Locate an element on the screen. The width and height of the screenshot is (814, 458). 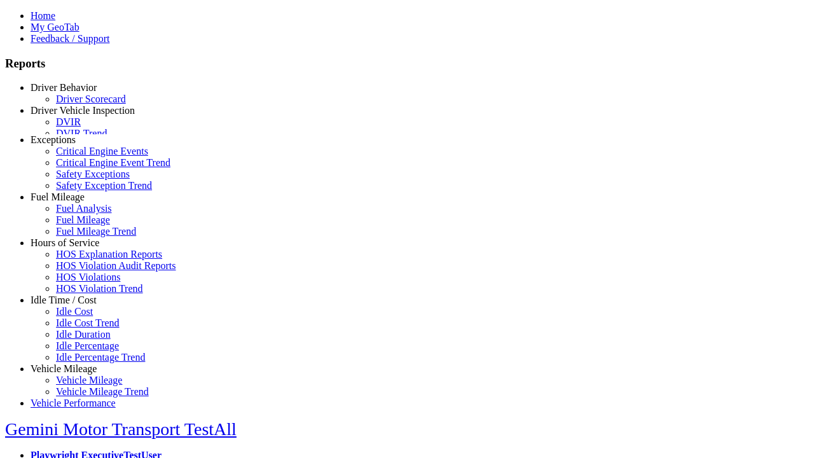
a: HOS Violations is located at coordinates (88, 277).